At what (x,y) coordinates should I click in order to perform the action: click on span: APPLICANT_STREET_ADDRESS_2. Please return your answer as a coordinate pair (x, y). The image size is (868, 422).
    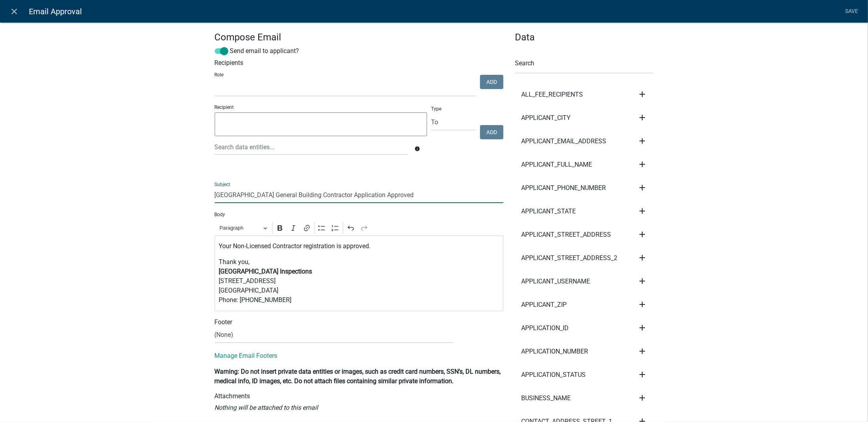
    Looking at the image, I should click on (569, 258).